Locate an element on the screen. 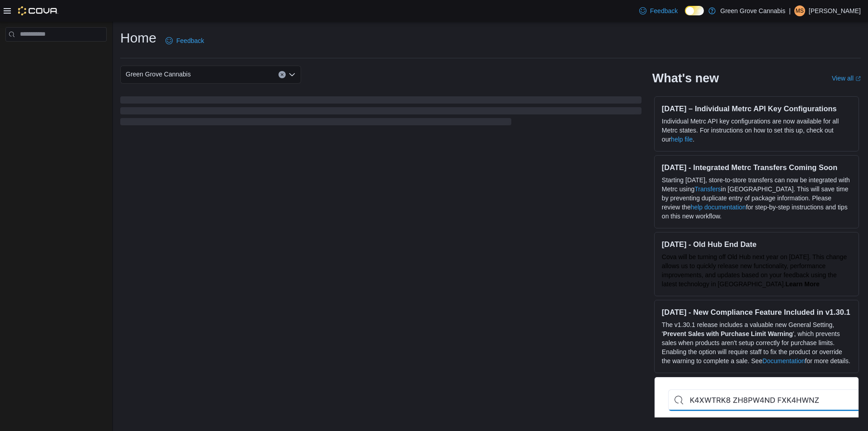 This screenshot has height=431, width=868. span: MS is located at coordinates (800, 11).